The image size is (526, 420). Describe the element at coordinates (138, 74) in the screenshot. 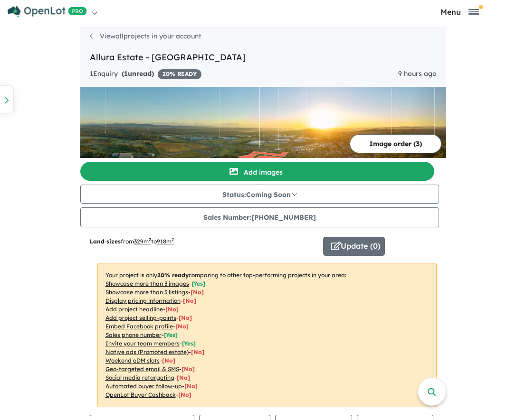

I see `strong: ( unread)` at that location.